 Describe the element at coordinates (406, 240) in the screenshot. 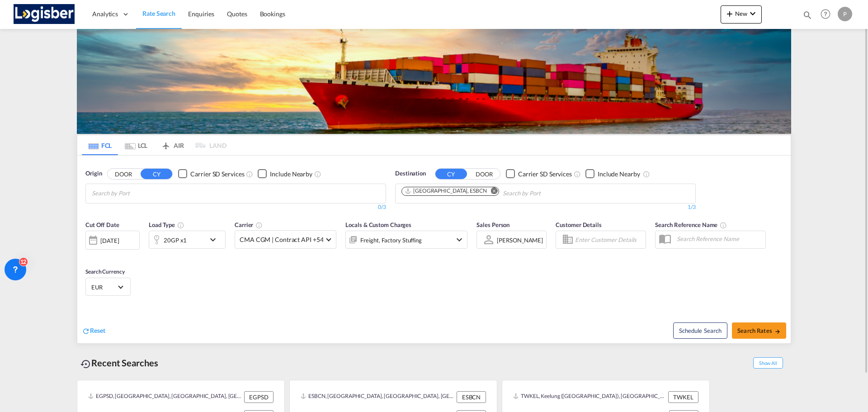

I see `div: Freight Factory Stuffingicon-chevron-down` at that location.